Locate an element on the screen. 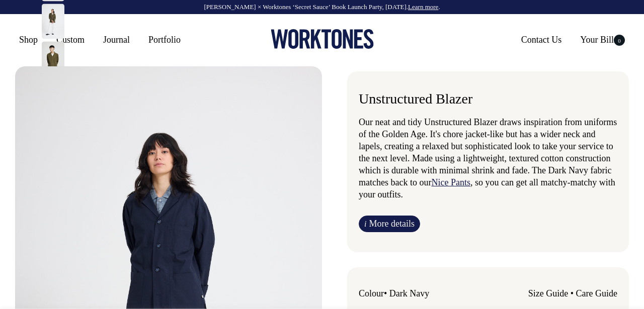  a: Portfolio is located at coordinates (165, 40).